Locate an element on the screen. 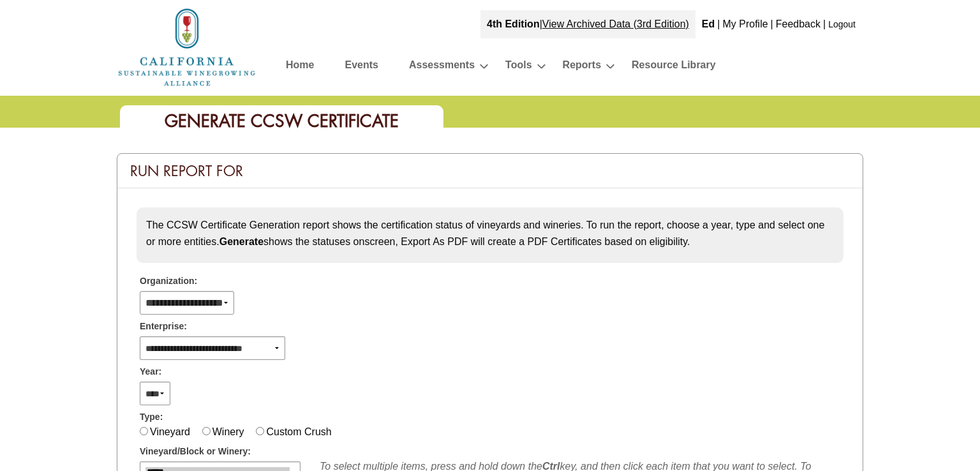 This screenshot has height=471, width=980. span: Vineyard/Block or Winery: is located at coordinates (195, 451).